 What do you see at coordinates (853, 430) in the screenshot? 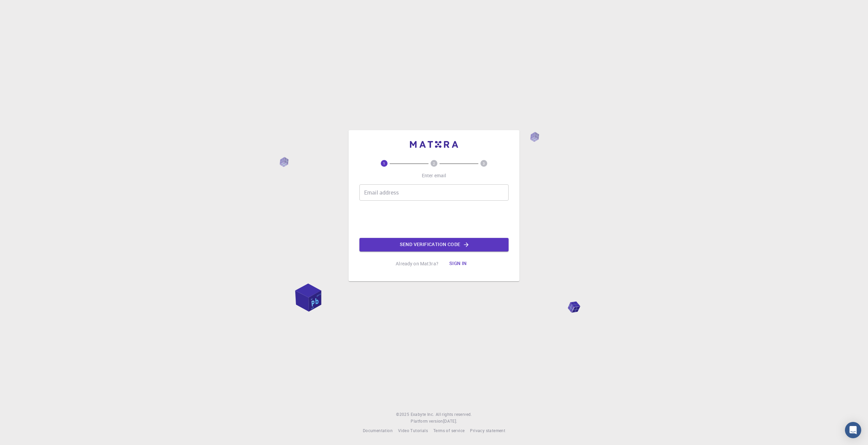
I see `div: Open Intercom Messenger` at bounding box center [853, 430].